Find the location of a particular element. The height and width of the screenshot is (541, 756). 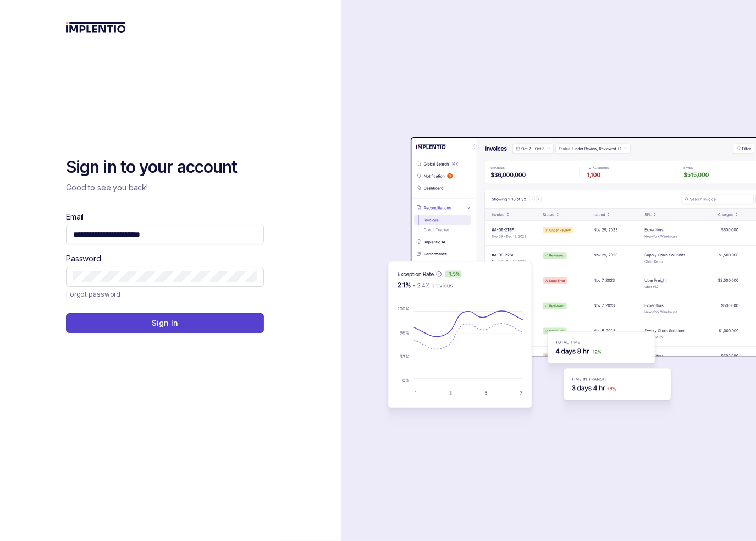

label: Email is located at coordinates (75, 217).